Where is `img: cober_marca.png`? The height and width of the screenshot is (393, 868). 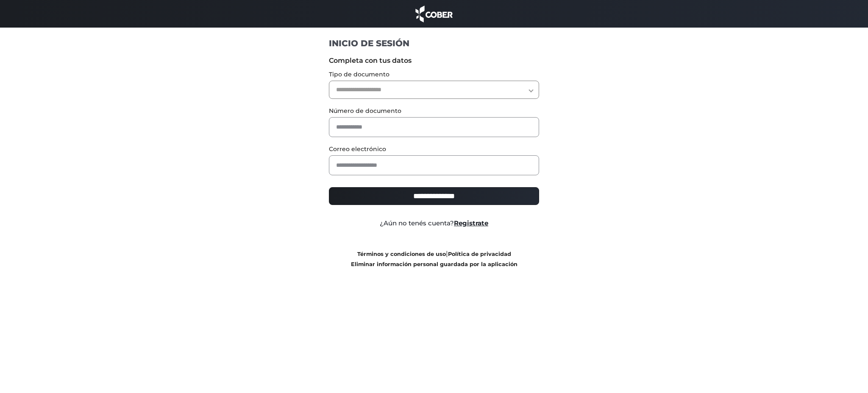
img: cober_marca.png is located at coordinates (434, 14).